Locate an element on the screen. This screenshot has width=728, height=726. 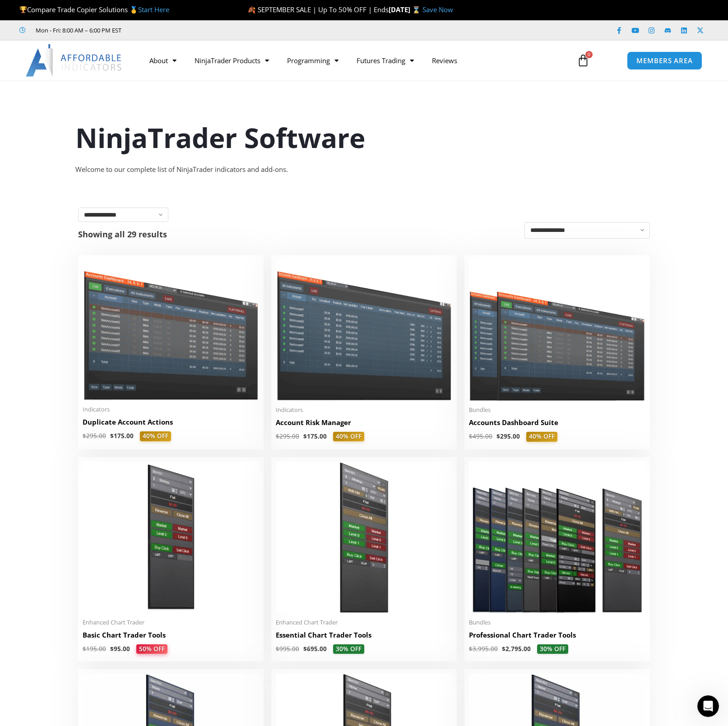
span: 🍂 SEPTEMBER SALE | Up To 50% OFF | Ends is located at coordinates (318, 10).